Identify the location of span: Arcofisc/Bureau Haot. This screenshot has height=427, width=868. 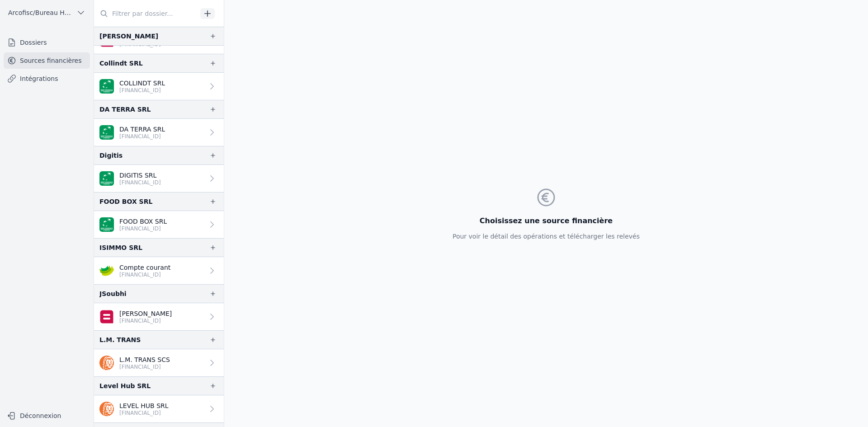
(40, 13).